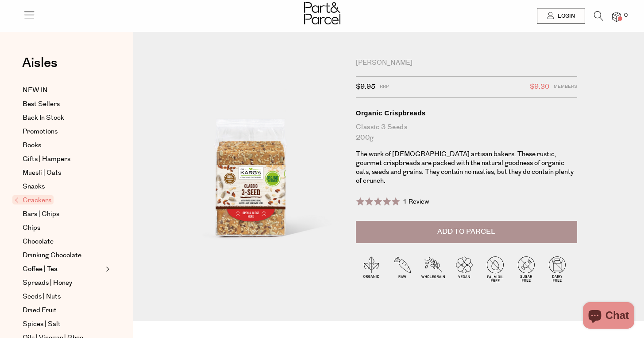 The image size is (644, 338). What do you see at coordinates (371, 269) in the screenshot?
I see `img: P_P-ICONS-Live_Bec_V11_Organic.svg` at bounding box center [371, 269].